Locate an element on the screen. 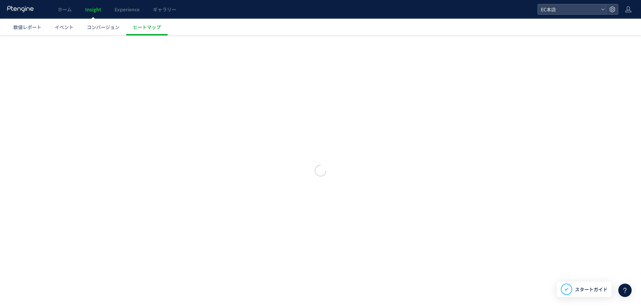 The width and height of the screenshot is (641, 307). span: イベント is located at coordinates (64, 27).